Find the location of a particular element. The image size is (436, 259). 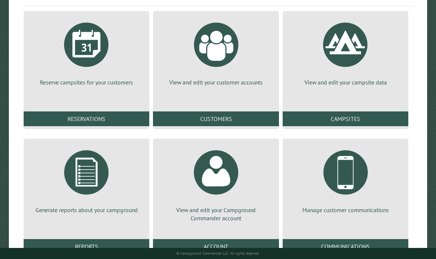

p: Reserve campsites for your customers is located at coordinates (86, 82).